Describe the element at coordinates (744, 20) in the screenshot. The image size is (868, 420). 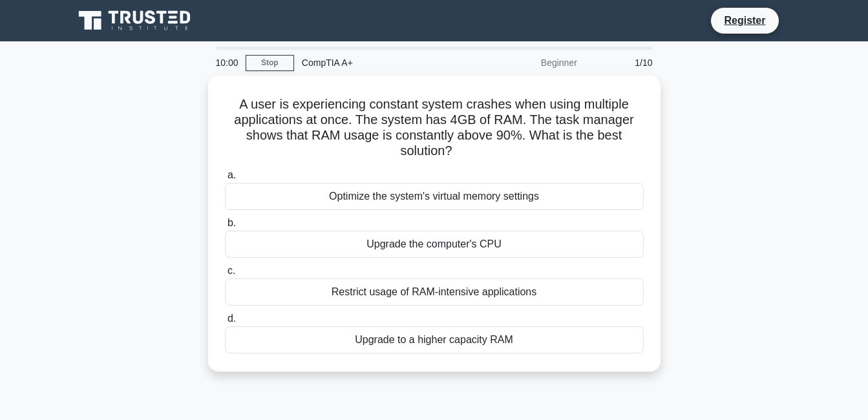
I see `a: Register` at that location.